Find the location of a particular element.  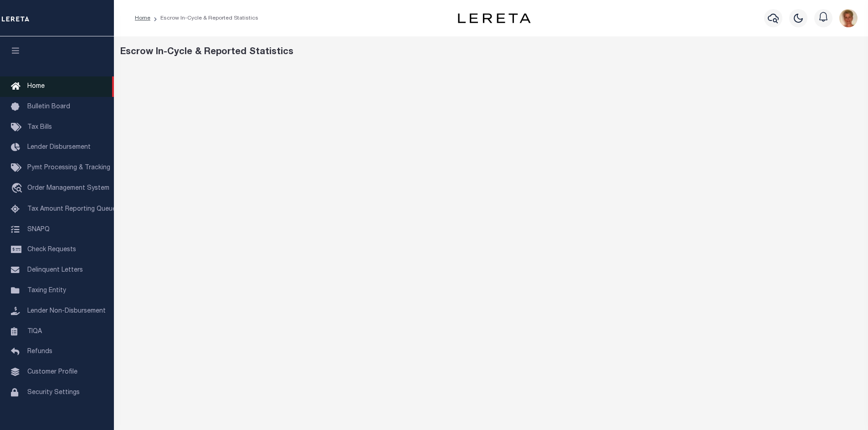

img: logo-dark.svg is located at coordinates (495, 18).